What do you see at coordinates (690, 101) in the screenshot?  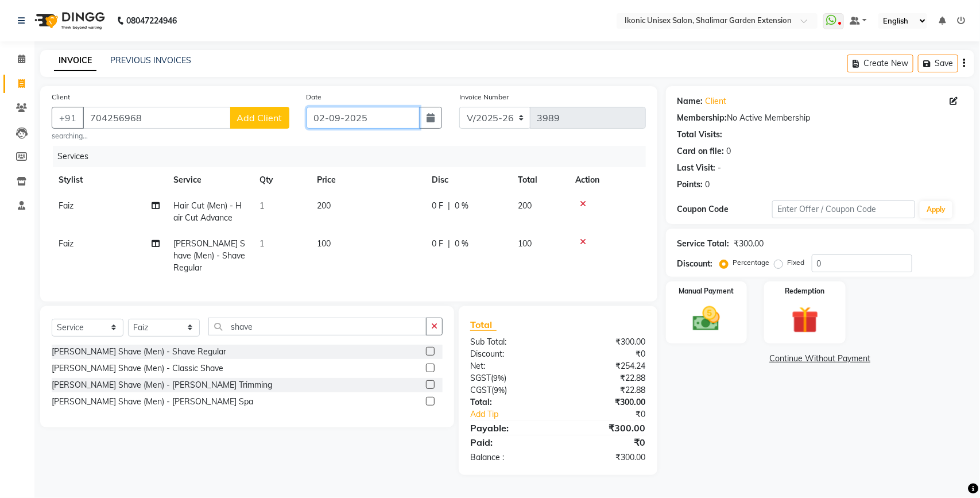 I see `div: Name:` at bounding box center [690, 101].